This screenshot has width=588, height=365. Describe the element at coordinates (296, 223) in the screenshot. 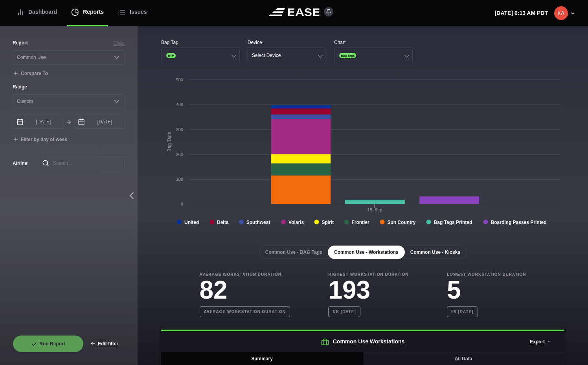

I see `tspan: Volaris` at that location.